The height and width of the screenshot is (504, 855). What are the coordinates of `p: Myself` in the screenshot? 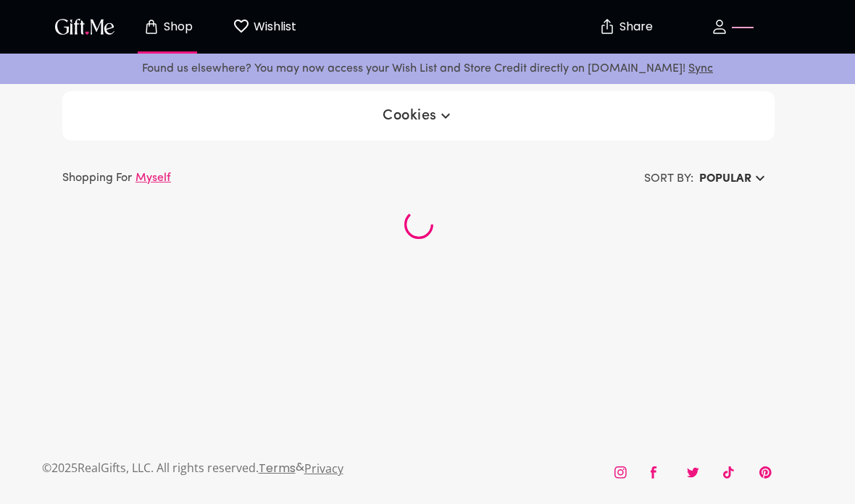 It's located at (153, 178).